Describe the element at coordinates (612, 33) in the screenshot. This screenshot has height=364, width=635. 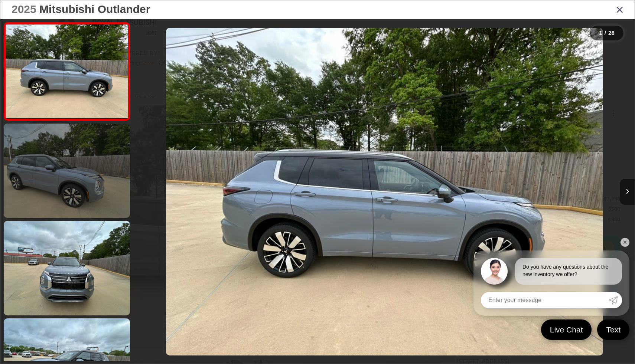
I see `span: 28` at that location.